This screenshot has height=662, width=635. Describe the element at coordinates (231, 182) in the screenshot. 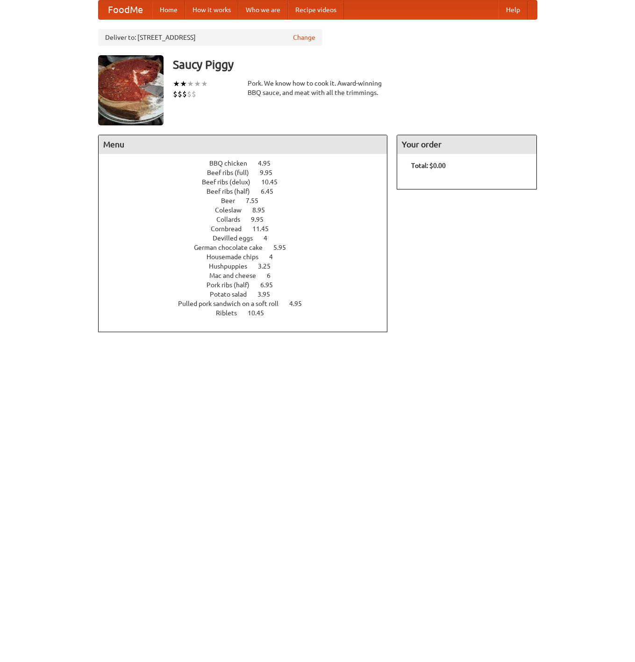

I see `span: Beef ribs (delux)` at that location.